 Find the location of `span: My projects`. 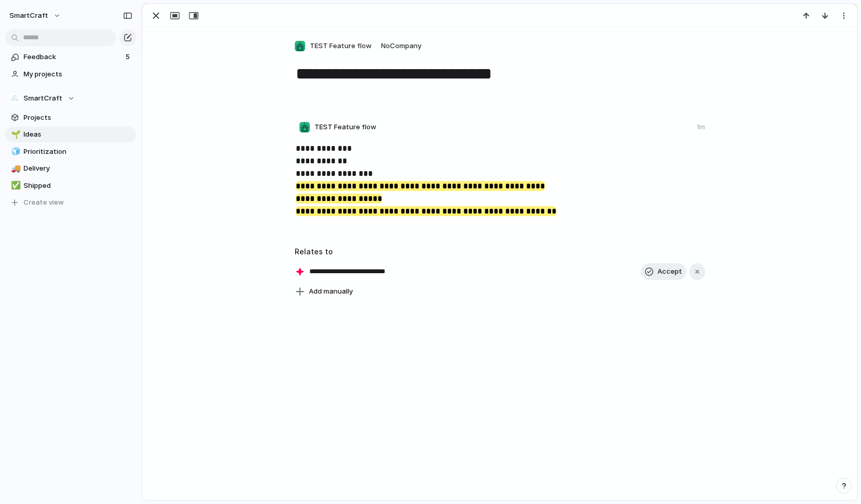

span: My projects is located at coordinates (78, 74).